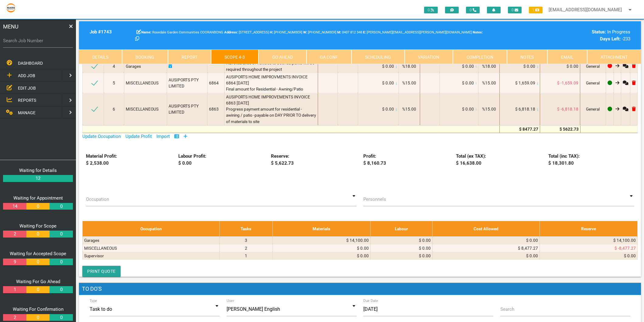  What do you see at coordinates (271, 32) in the screenshot?
I see `b: H:` at bounding box center [271, 32].